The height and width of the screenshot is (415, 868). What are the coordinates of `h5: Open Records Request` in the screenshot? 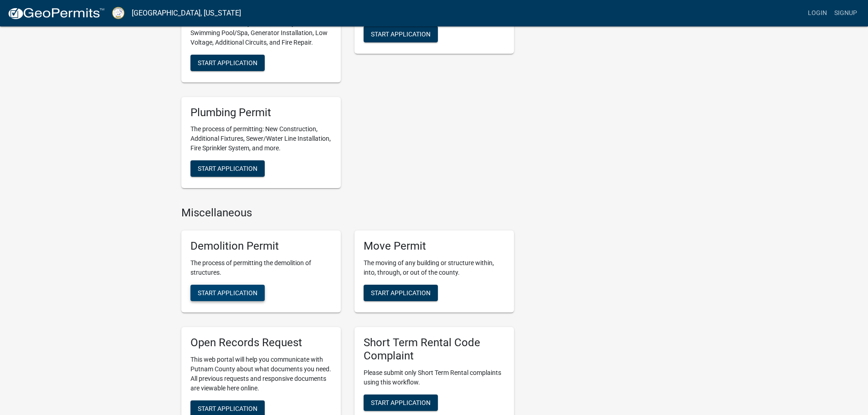 It's located at (261, 342).